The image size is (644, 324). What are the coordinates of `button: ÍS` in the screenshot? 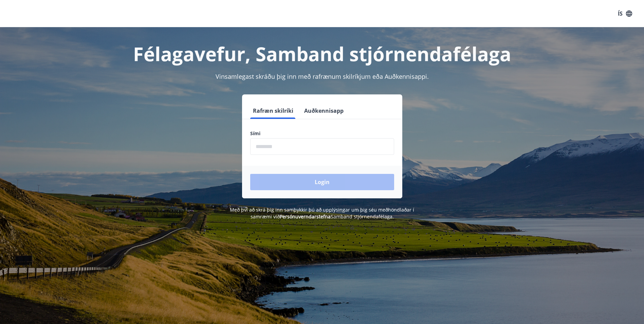 It's located at (625, 14).